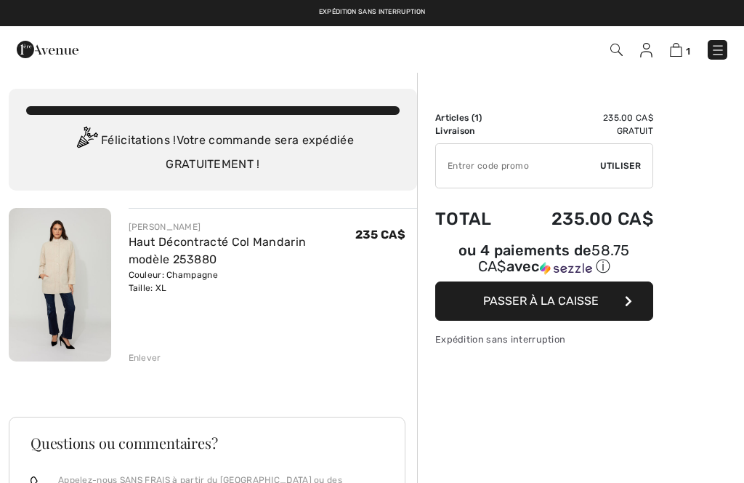  What do you see at coordinates (544, 339) in the screenshot?
I see `div: Expédition sans interruption` at bounding box center [544, 339].